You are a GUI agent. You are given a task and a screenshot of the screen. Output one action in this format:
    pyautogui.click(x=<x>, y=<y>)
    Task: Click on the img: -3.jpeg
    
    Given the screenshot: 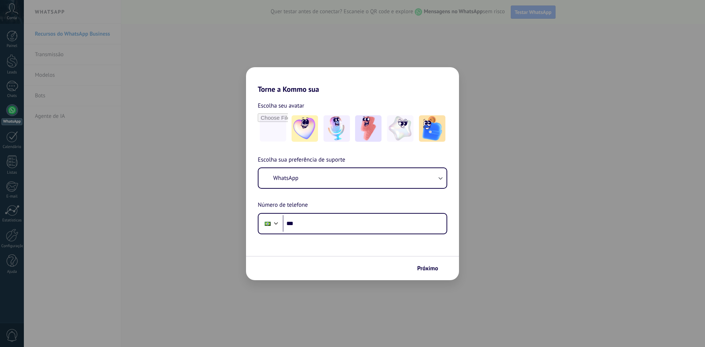 What is the action you would take?
    pyautogui.click(x=368, y=128)
    